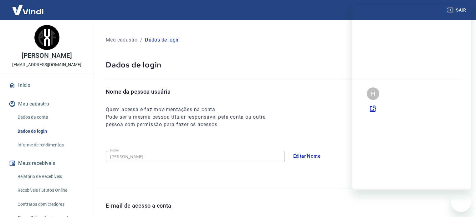 This screenshot has height=217, width=476. Describe the element at coordinates (47, 164) in the screenshot. I see `button: Meus recebíveis` at that location.